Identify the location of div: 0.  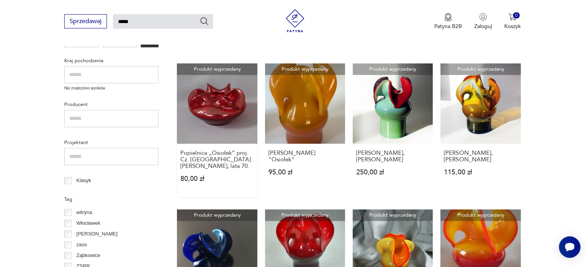
(516, 15).